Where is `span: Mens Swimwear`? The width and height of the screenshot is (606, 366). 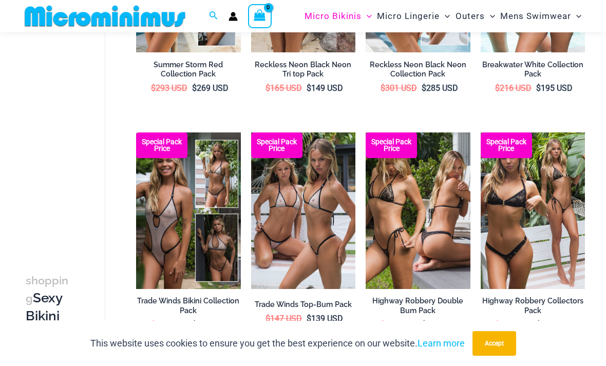 span: Mens Swimwear is located at coordinates (536, 16).